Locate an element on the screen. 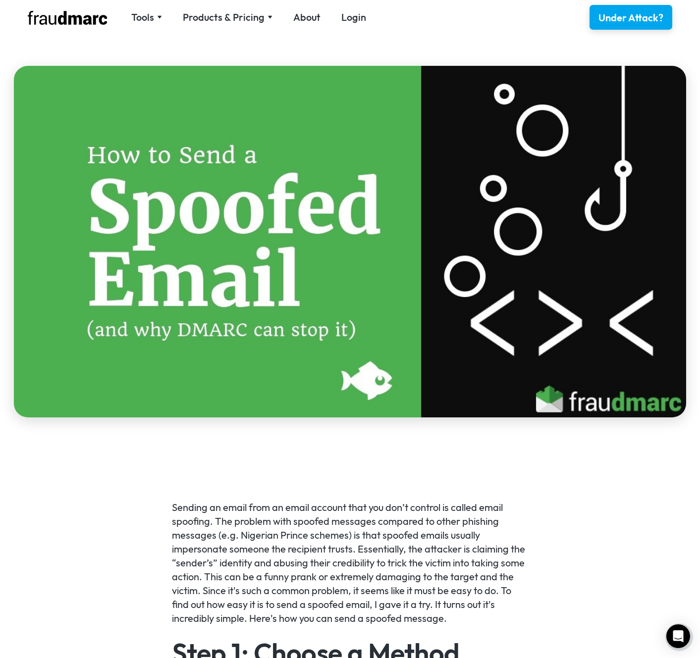 This screenshot has width=700, height=658. a: About is located at coordinates (306, 17).